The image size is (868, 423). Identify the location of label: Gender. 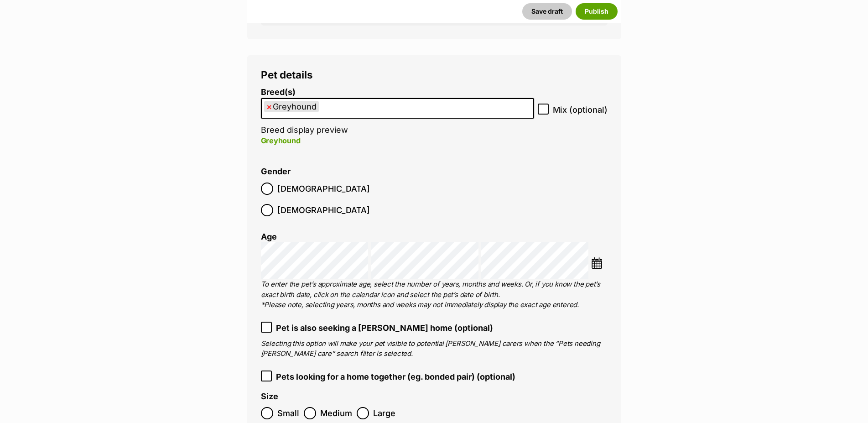
(275, 171).